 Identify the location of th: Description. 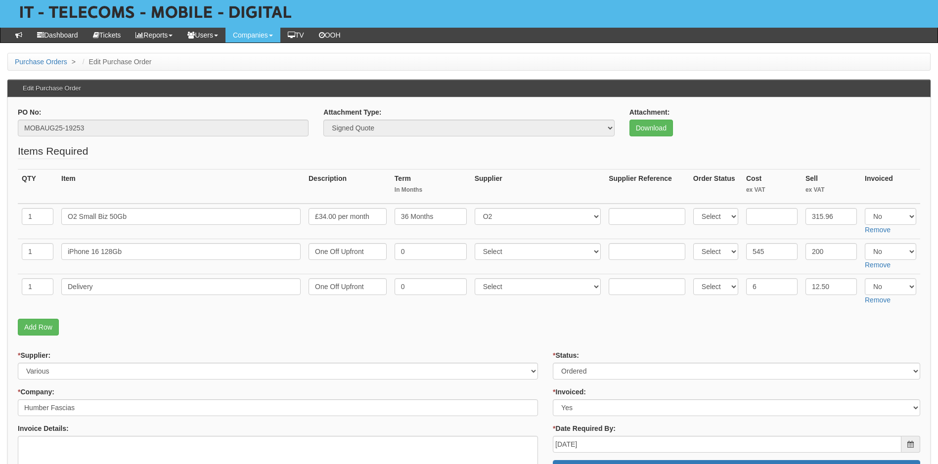
(347, 187).